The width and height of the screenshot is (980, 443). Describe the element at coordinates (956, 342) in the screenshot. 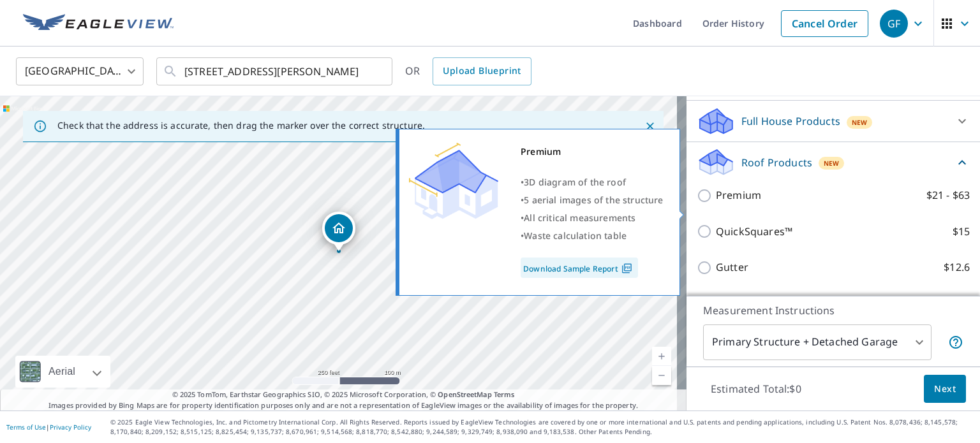

I see `span: Your report will include the primary structure and a detached garage if one exists.` at that location.